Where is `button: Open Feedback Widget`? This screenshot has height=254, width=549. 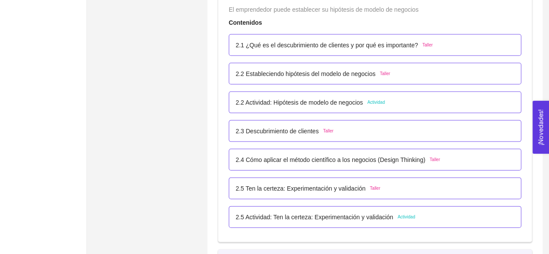 button: Open Feedback Widget is located at coordinates (541, 127).